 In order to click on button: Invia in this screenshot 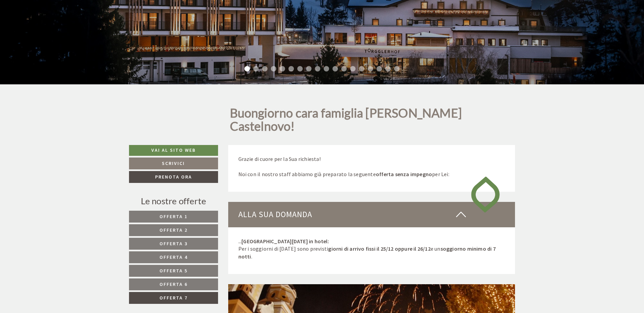, I will do `click(249, 185)`.